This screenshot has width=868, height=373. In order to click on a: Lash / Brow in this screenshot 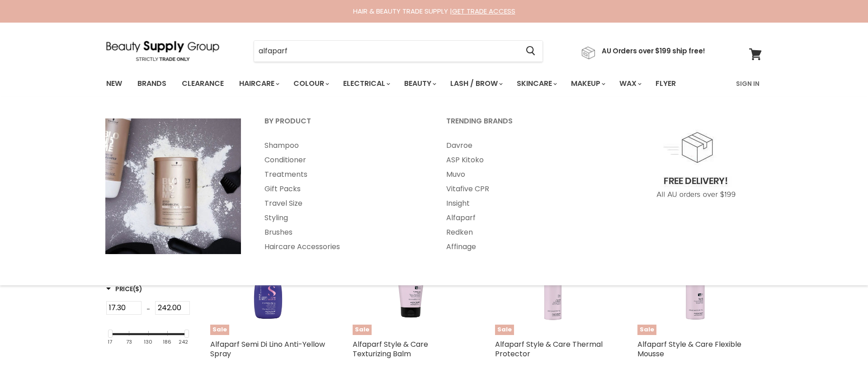, I will do `click(475, 84)`.